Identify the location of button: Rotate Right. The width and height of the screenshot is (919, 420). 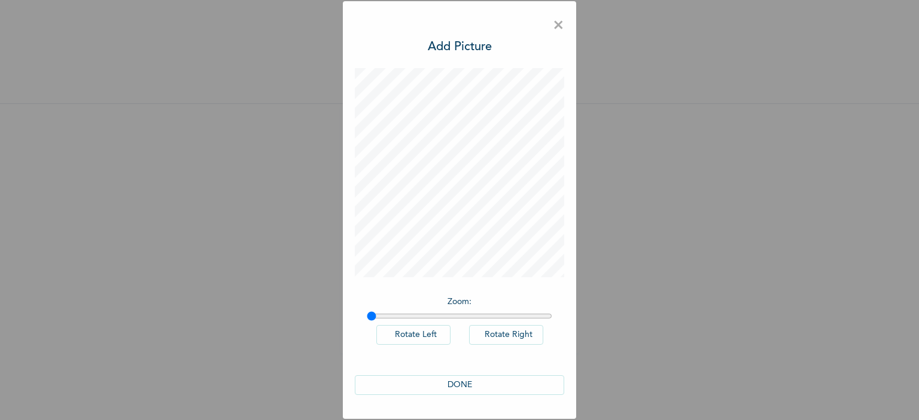
(506, 335).